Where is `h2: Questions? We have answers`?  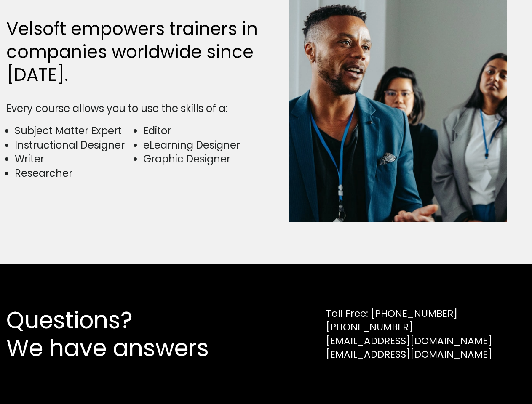 h2: Questions? We have answers is located at coordinates (123, 334).